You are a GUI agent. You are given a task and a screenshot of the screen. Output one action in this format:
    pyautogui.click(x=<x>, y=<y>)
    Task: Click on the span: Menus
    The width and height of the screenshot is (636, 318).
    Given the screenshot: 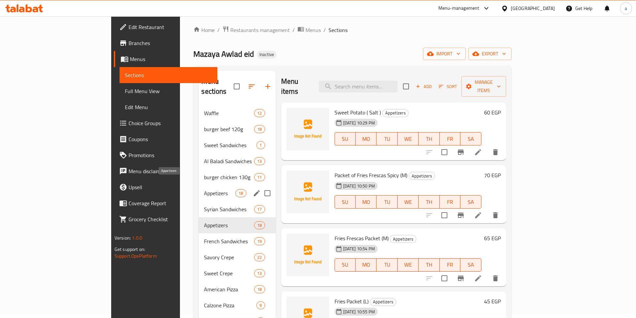 What is the action you would take?
    pyautogui.click(x=313, y=30)
    